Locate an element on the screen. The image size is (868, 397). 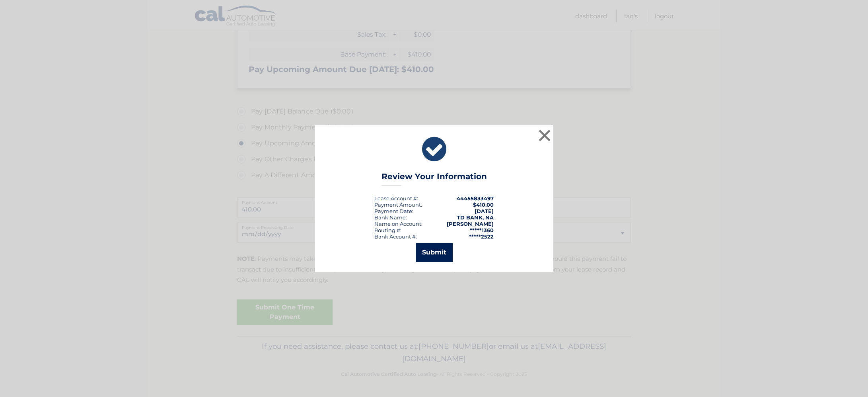
div: Payment Amount: is located at coordinates (398, 205).